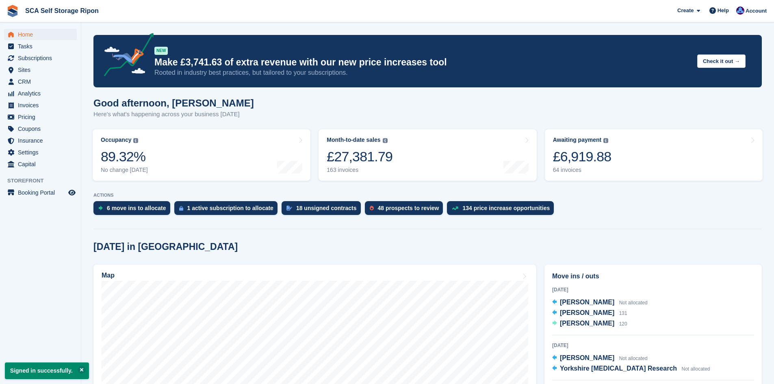  What do you see at coordinates (134, 210) in the screenshot?
I see `a: 6 move ins to allocate` at bounding box center [134, 210].